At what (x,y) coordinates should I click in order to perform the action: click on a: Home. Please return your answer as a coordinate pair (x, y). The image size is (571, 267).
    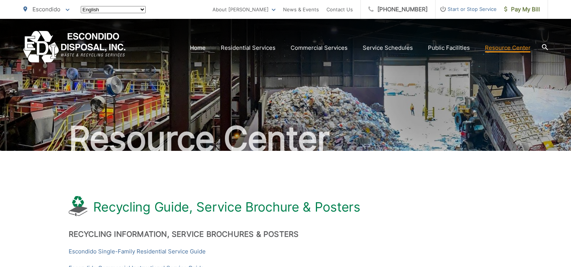
    Looking at the image, I should click on (198, 48).